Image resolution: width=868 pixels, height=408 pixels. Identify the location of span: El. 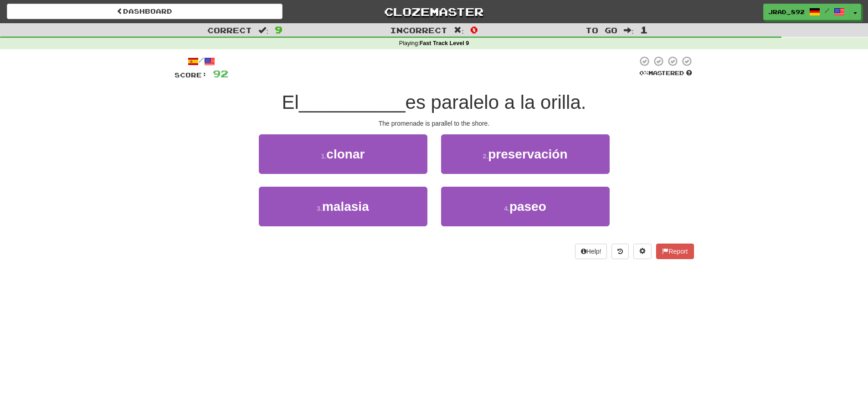
(290, 102).